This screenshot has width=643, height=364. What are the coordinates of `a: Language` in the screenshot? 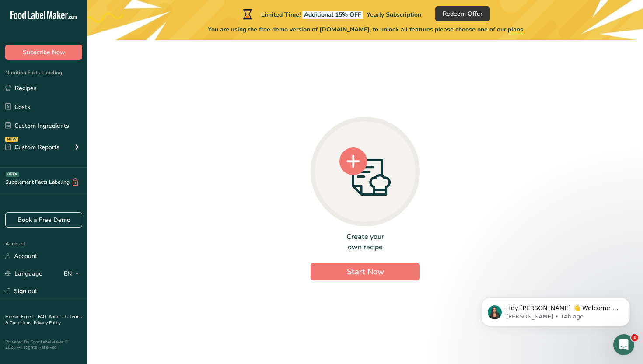 It's located at (24, 274).